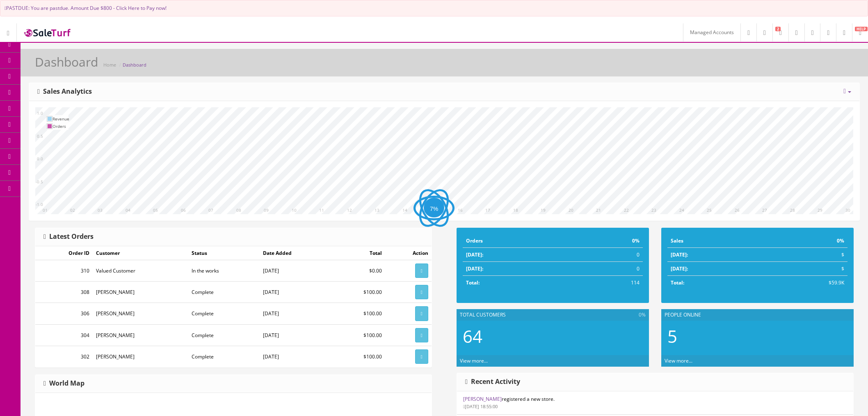 The image size is (868, 416). Describe the element at coordinates (64, 292) in the screenshot. I see `td: 308` at that location.